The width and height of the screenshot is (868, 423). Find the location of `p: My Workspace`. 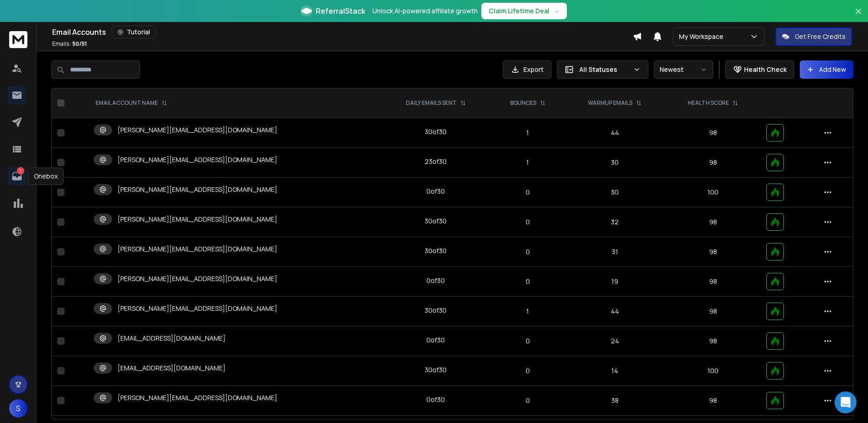

p: My Workspace is located at coordinates (704, 37).